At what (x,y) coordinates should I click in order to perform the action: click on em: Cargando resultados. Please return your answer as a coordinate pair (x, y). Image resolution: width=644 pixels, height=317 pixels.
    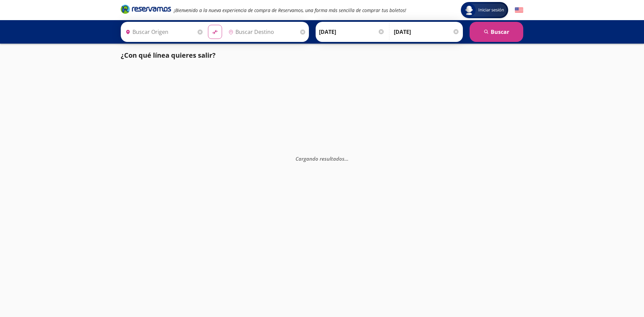
    Looking at the image, I should click on (322, 158).